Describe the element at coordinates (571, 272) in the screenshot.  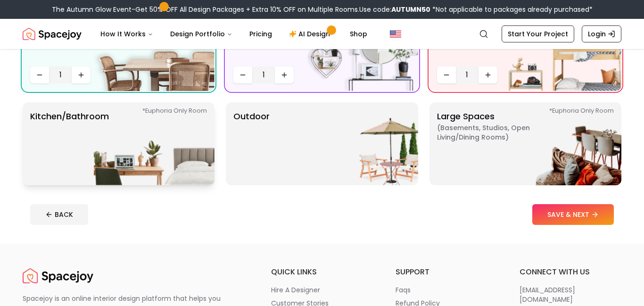
I see `h6: connect with us` at that location.